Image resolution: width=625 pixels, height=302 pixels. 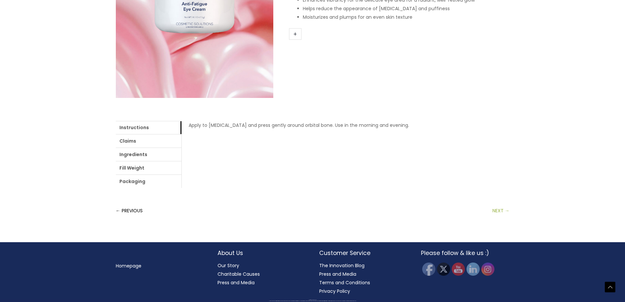 I want to click on a: Fill Weight, so click(x=149, y=168).